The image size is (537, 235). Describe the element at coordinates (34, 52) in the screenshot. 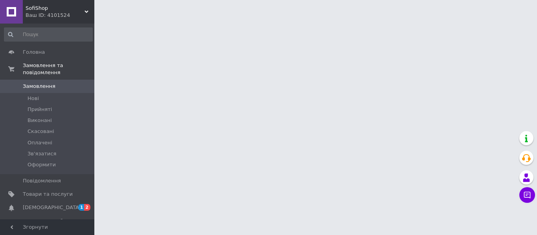

I see `span: Головна` at that location.